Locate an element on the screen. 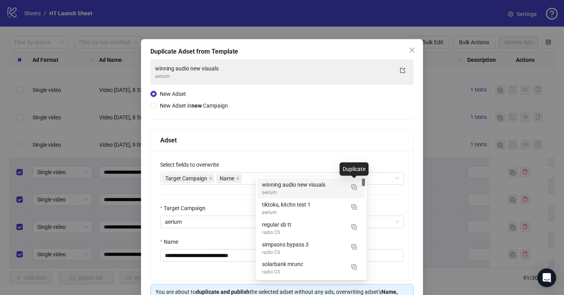 The width and height of the screenshot is (564, 295). strong: duplicate and publish is located at coordinates (223, 292).